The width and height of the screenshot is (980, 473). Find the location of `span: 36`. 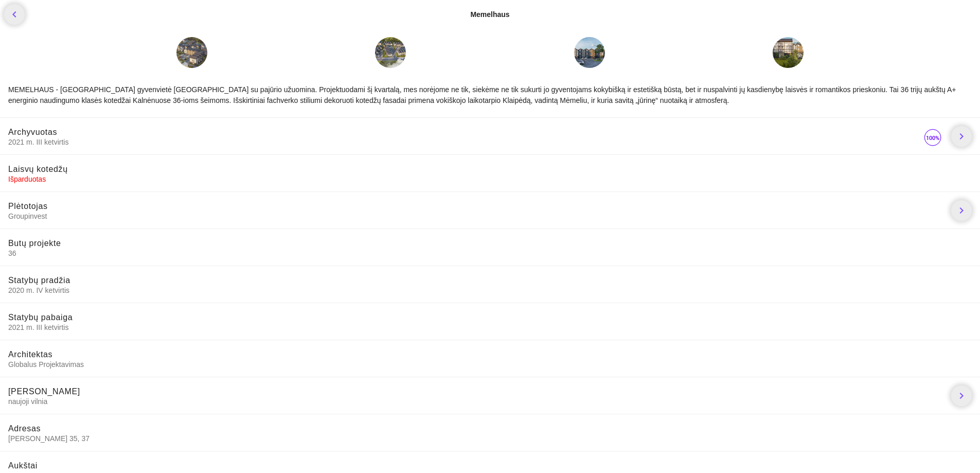

span: 36 is located at coordinates (490, 253).